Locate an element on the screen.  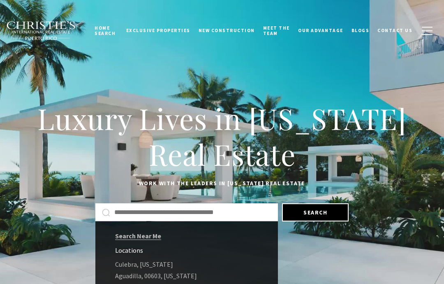
a: Blogs is located at coordinates (361, 30).